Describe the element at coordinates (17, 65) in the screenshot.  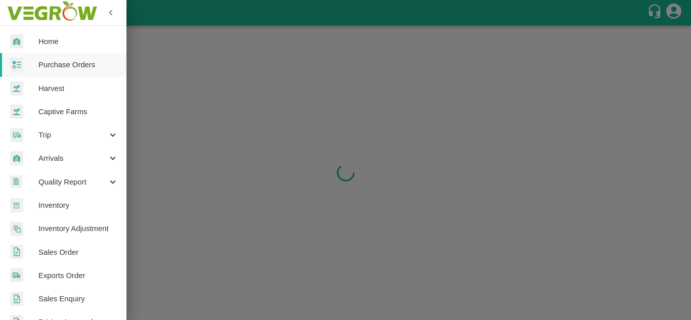
I see `img: reciept` at that location.